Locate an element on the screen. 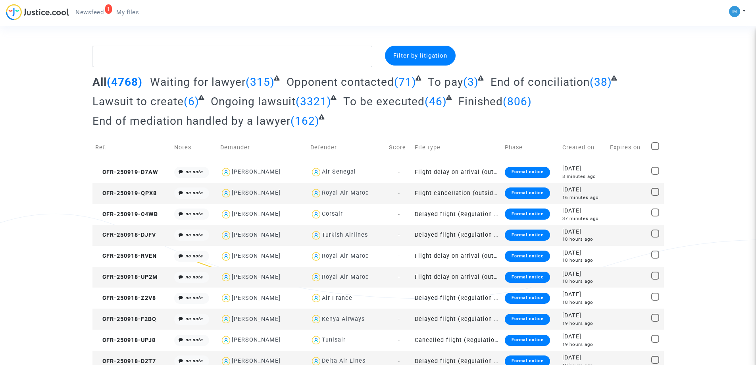  span: CFR-250918-UPJ8 is located at coordinates (125, 340).